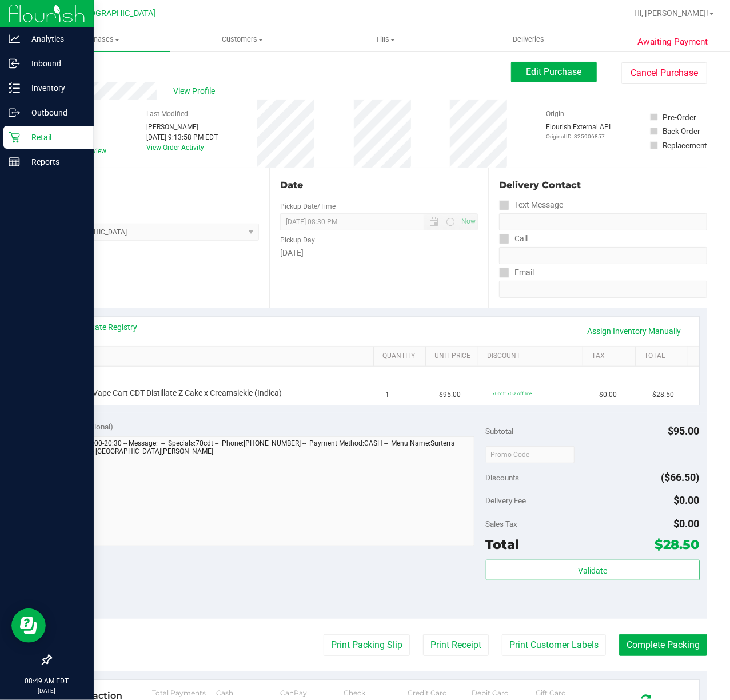 This screenshot has height=700, width=730. Describe the element at coordinates (673, 42) in the screenshot. I see `span: Awaiting Payment` at that location.